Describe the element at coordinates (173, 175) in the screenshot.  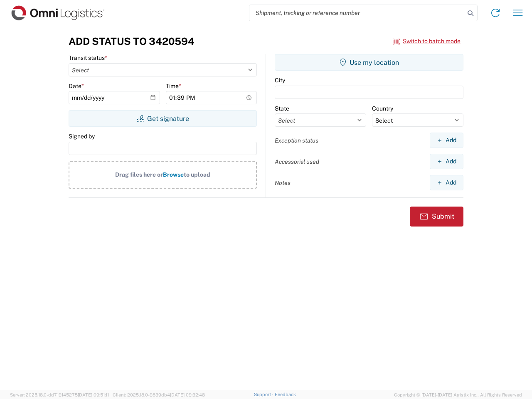
I see `span: Browse` at that location.